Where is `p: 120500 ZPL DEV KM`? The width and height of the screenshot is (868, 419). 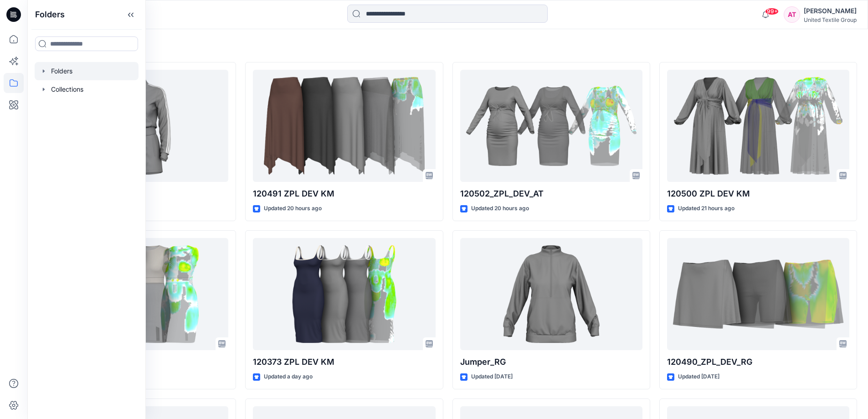
p: 120500 ZPL DEV KM is located at coordinates (758, 194).